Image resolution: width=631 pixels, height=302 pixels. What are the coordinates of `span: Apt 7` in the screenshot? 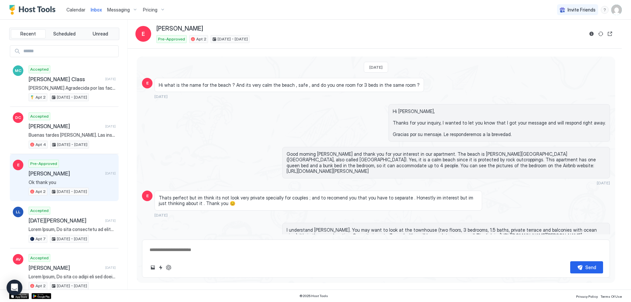 It's located at (40, 239).